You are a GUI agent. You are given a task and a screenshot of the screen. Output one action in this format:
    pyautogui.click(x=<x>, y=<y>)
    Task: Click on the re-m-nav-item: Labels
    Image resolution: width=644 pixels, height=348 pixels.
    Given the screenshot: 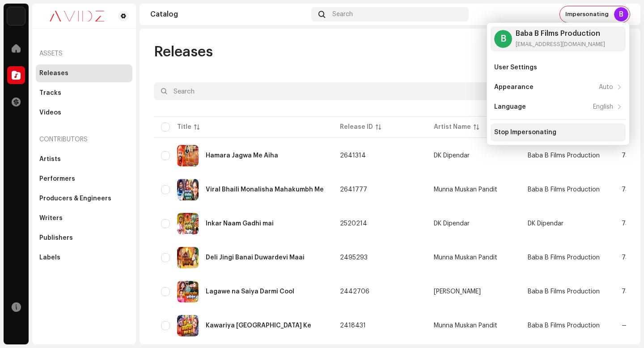 What is the action you would take?
    pyautogui.click(x=84, y=257)
    